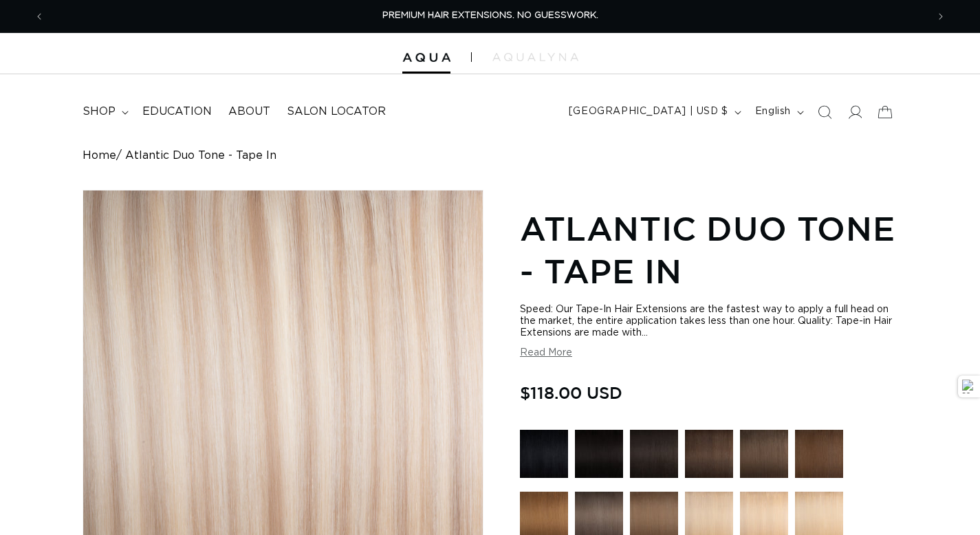  I want to click on a: 4 Medium Brown - Tape In, so click(819, 458).